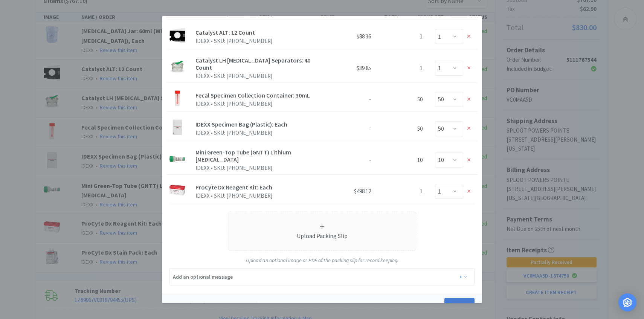 The height and width of the screenshot is (319, 644). What do you see at coordinates (177, 127) in the screenshot?
I see `img: ba12a78c3f6b4cc0b04ea2ccb2a81641_175501.png` at bounding box center [177, 127].